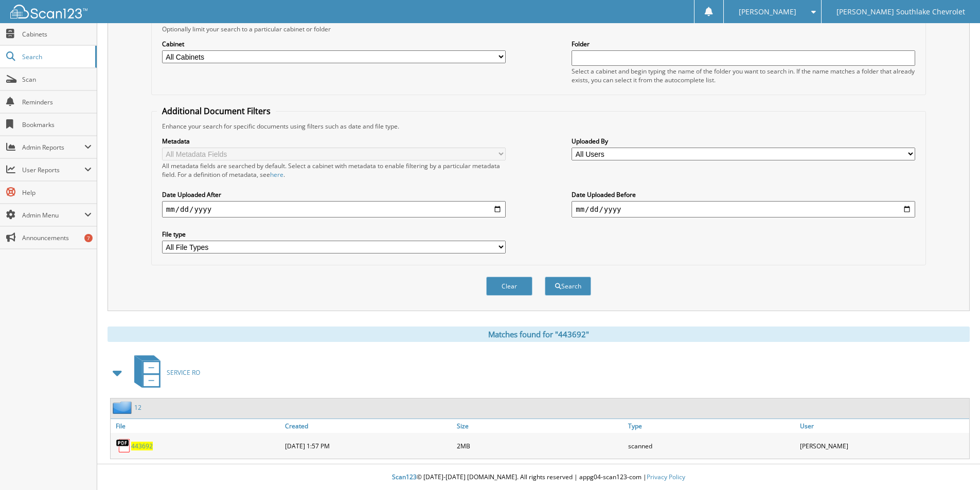 The image size is (980, 490). I want to click on span: Bookmarks, so click(57, 124).